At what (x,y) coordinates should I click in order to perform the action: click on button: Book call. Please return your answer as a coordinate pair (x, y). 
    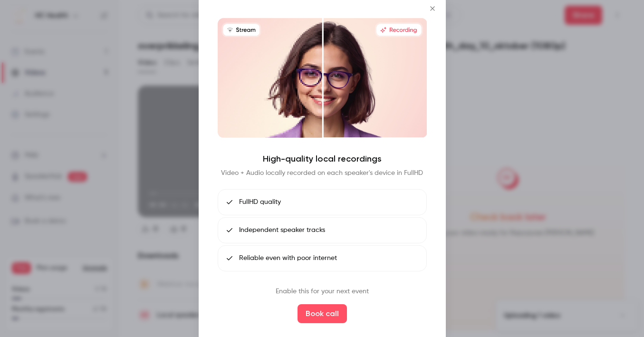
    Looking at the image, I should click on (322, 314).